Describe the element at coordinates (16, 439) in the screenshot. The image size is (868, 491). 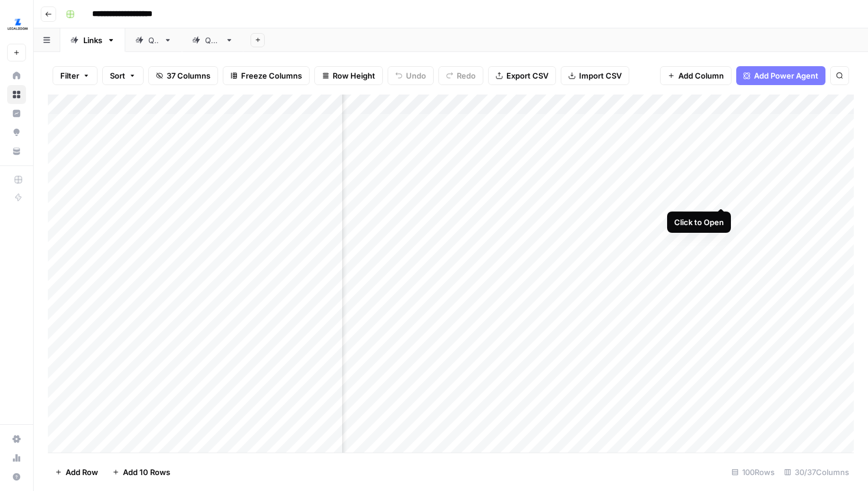
I see `a: Settings` at that location.